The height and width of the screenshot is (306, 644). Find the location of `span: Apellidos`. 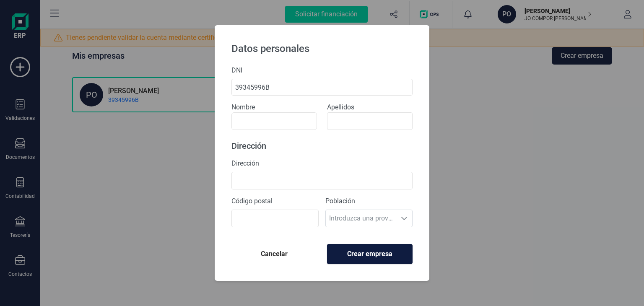

span: Apellidos is located at coordinates (370, 107).